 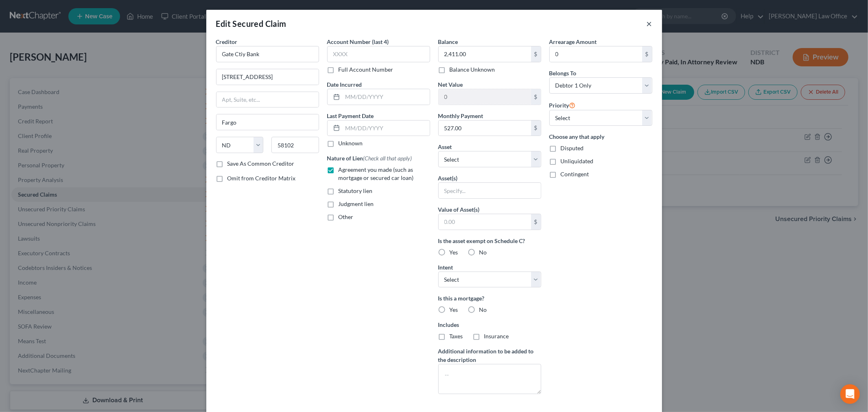 I want to click on input: Search creditor by name..., so click(x=268, y=54).